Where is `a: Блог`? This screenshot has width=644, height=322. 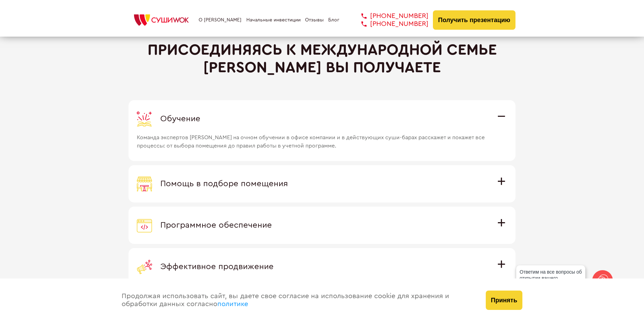 a: Блог is located at coordinates (334, 20).